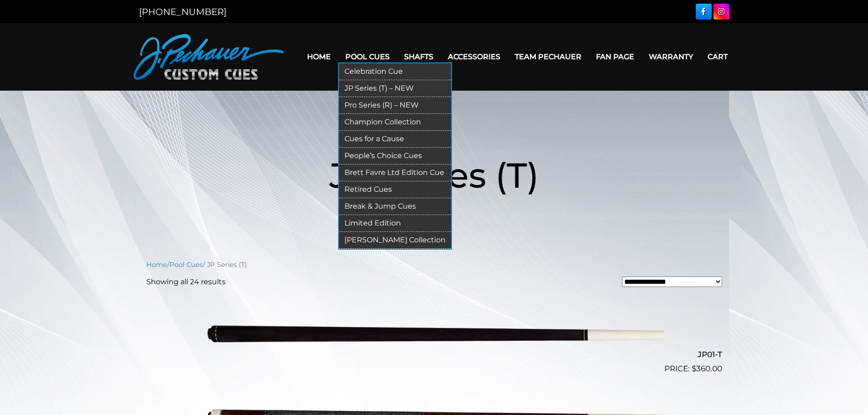 This screenshot has width=868, height=415. I want to click on a: Brett Favre Ltd Edition Cue, so click(395, 173).